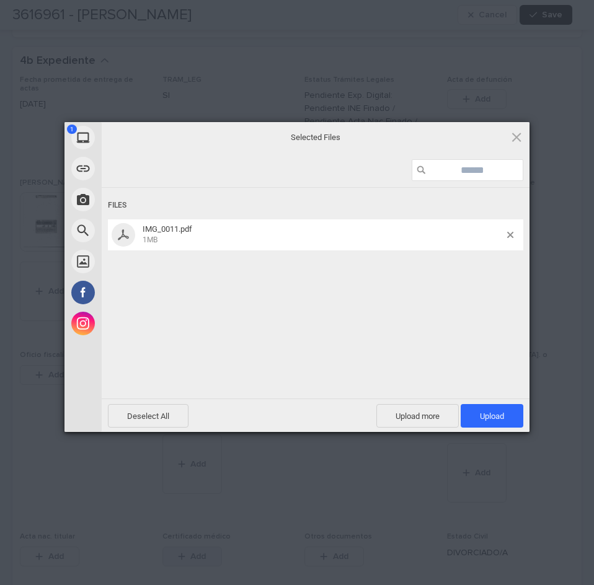  I want to click on span: 1, so click(72, 129).